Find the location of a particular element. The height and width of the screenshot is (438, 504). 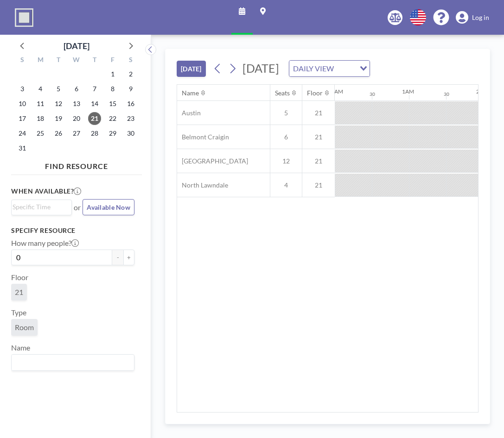

span: Thursday, August 28, 2025 is located at coordinates (94, 134).